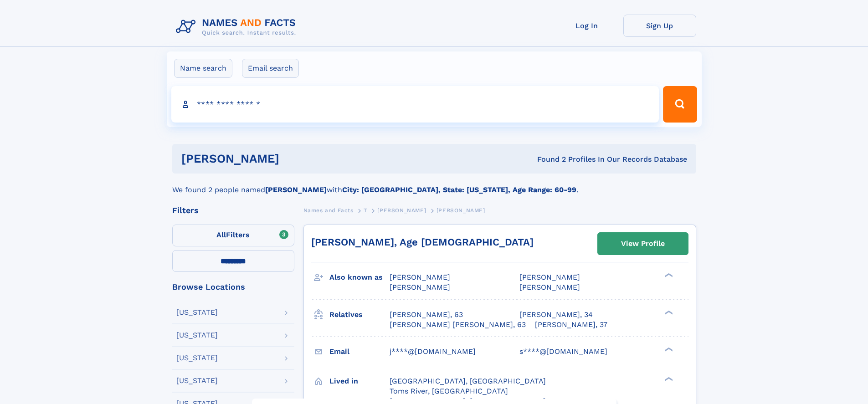  Describe the element at coordinates (233, 211) in the screenshot. I see `div: Filters` at that location.